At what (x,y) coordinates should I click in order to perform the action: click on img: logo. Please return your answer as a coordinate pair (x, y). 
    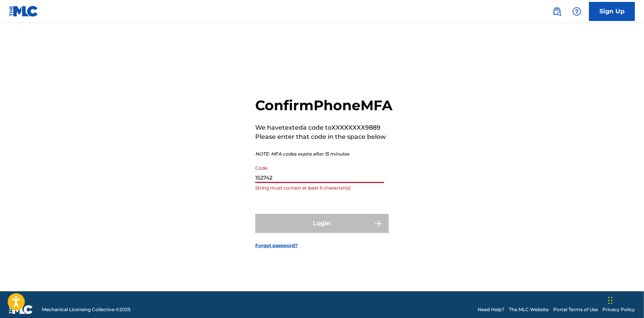
    Looking at the image, I should click on (21, 309).